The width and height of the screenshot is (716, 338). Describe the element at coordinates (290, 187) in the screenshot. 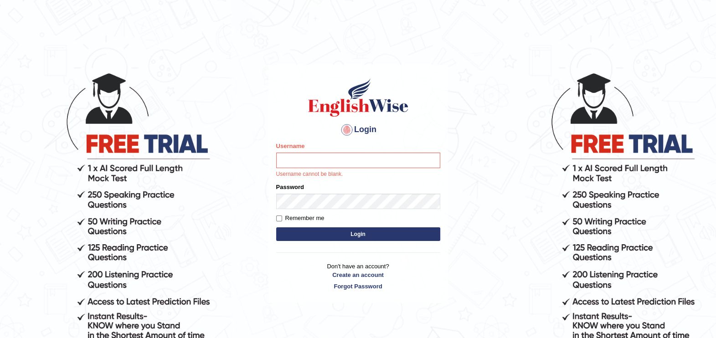

I see `label: Password` at that location.